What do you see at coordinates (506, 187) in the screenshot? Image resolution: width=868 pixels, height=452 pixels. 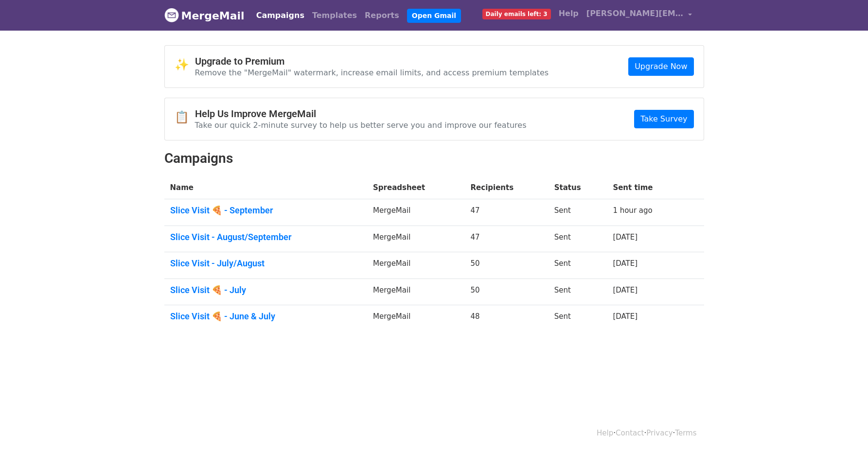 I see `th: Recipients` at bounding box center [506, 187].